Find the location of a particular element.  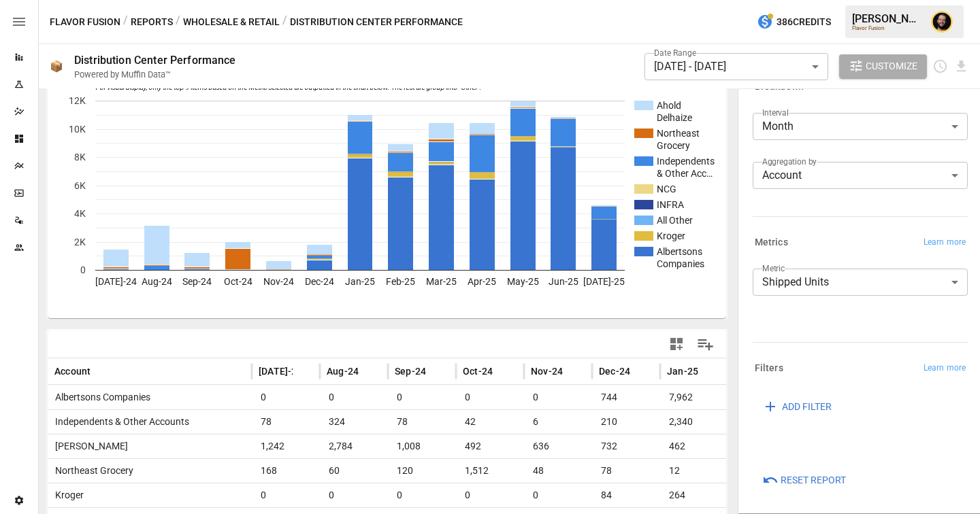

button: ADD FILTER is located at coordinates (797, 407).